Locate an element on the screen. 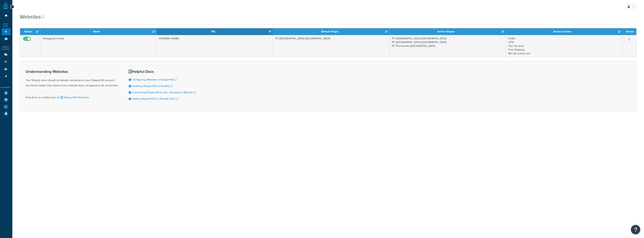 Image resolution: width=644 pixels, height=238 pixels. li: Advanced Features is located at coordinates (6, 76).